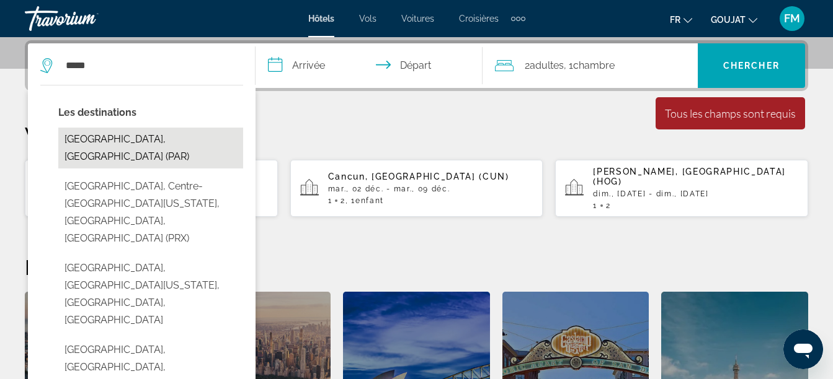  Describe the element at coordinates (593, 65) in the screenshot. I see `span: Chambre` at that location.